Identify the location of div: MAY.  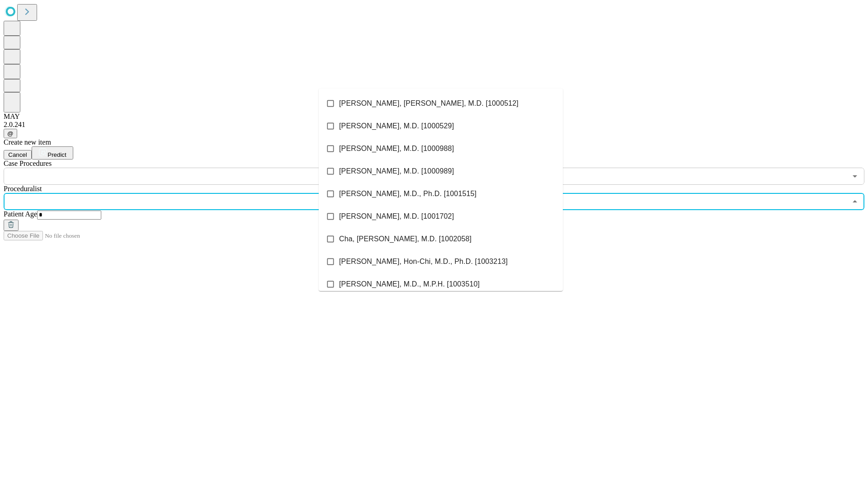
(434, 116).